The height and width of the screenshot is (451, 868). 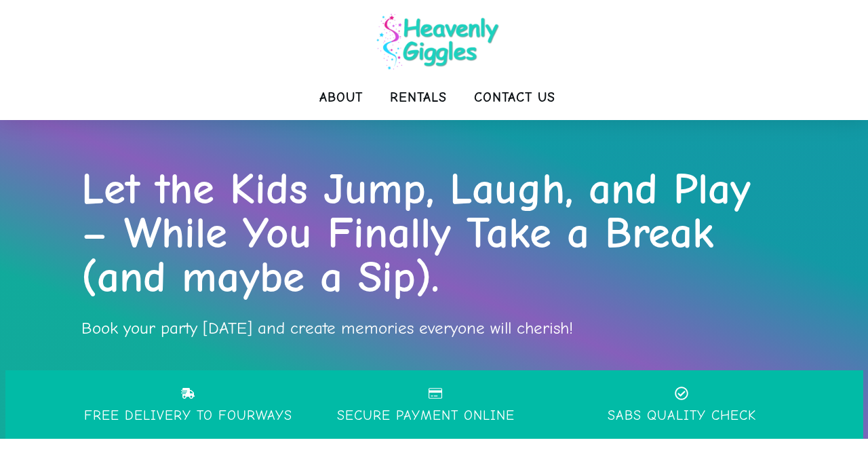 I want to click on p: secure payment Online, so click(x=426, y=416).